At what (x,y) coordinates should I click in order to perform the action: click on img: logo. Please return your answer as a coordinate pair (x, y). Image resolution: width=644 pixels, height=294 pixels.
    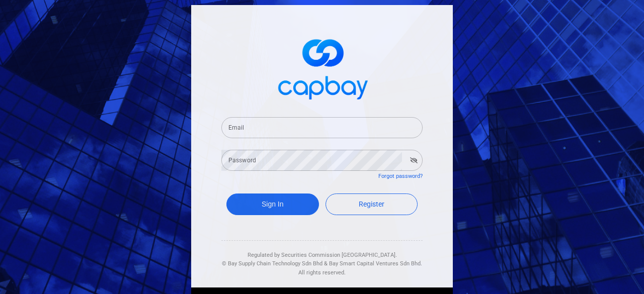
    Looking at the image, I should click on (322, 67).